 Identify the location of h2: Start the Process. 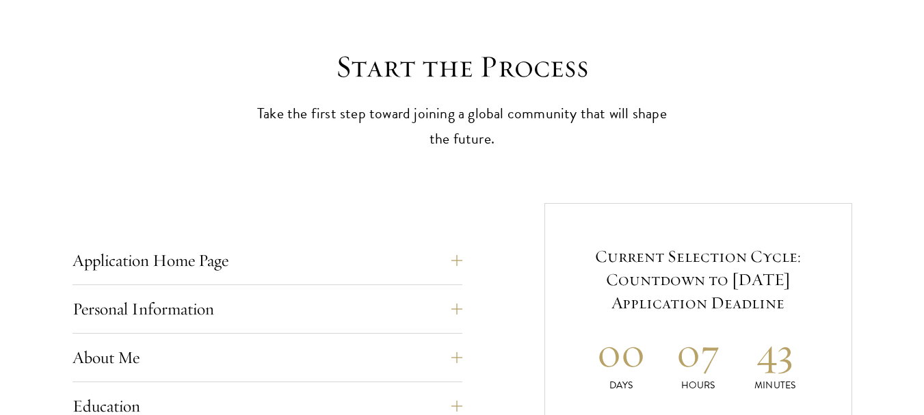
(462, 67).